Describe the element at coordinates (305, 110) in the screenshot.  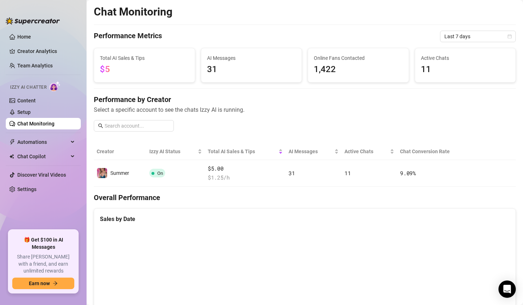
I see `span: Select a specific account to see the chats Izzy AI is running.` at that location.